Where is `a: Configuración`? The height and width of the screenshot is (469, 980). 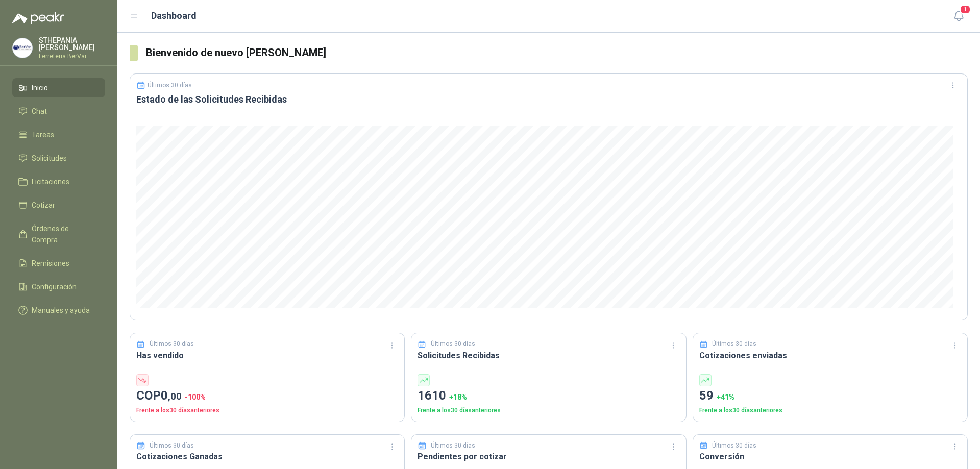 a: Configuración is located at coordinates (59, 287).